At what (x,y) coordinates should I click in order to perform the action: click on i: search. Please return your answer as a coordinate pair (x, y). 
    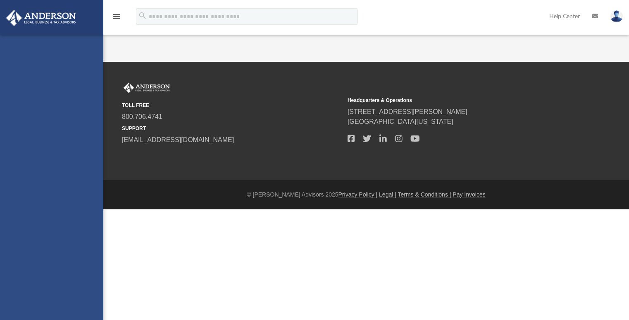
    Looking at the image, I should click on (142, 16).